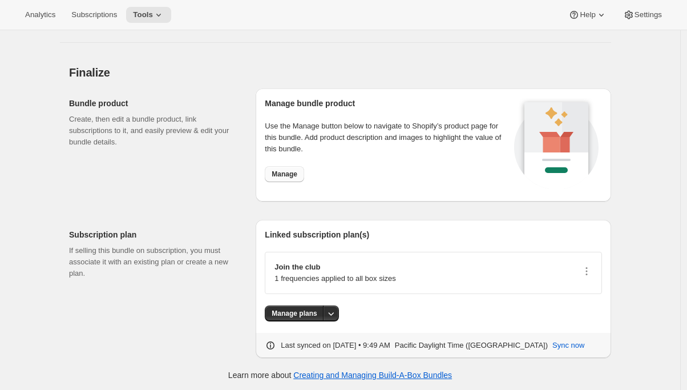 This screenshot has height=390, width=687. I want to click on button: Subscriptions, so click(94, 15).